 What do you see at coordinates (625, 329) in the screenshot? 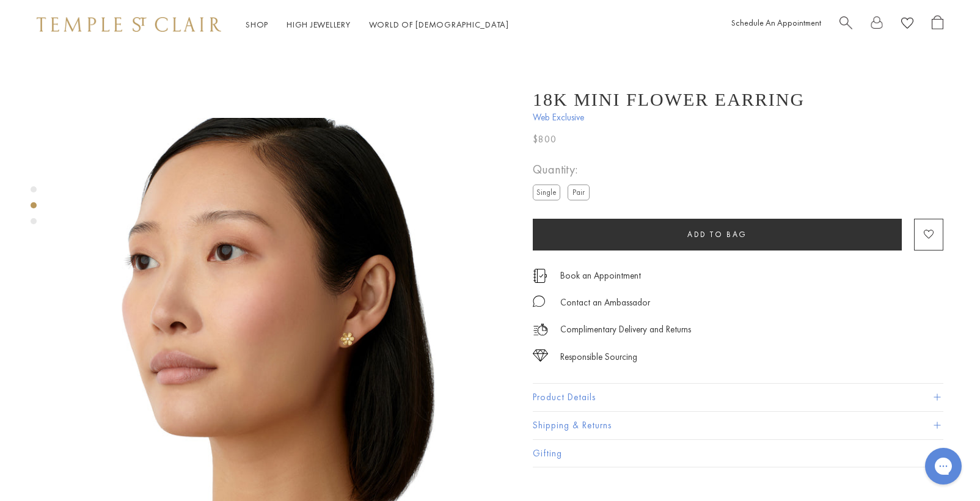
I see `p: Complimentary Delivery and Returns` at bounding box center [625, 329].